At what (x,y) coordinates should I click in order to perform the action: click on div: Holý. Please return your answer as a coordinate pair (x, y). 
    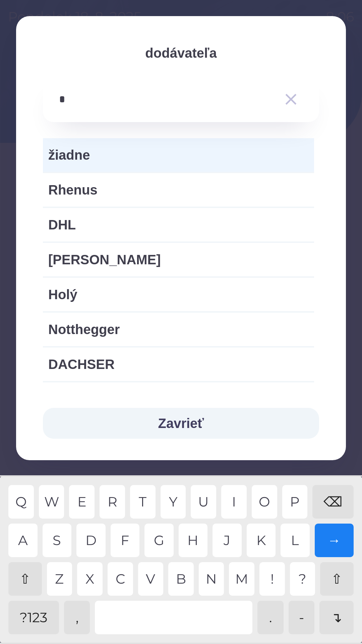
    Looking at the image, I should click on (178, 295).